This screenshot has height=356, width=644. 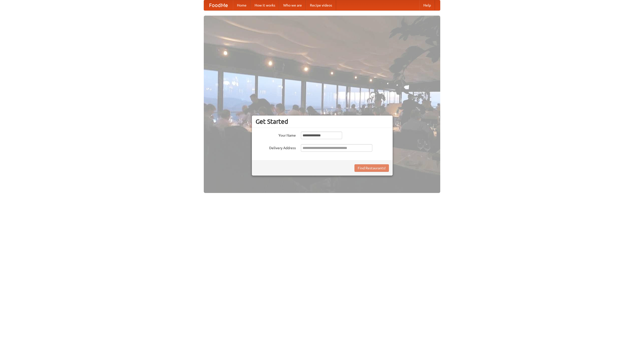 What do you see at coordinates (322, 122) in the screenshot?
I see `h3: Get Started` at bounding box center [322, 122].